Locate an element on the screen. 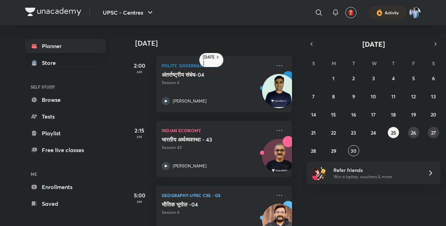 The height and width of the screenshot is (226, 446). abbr: September 4, 2025 is located at coordinates (394, 78).